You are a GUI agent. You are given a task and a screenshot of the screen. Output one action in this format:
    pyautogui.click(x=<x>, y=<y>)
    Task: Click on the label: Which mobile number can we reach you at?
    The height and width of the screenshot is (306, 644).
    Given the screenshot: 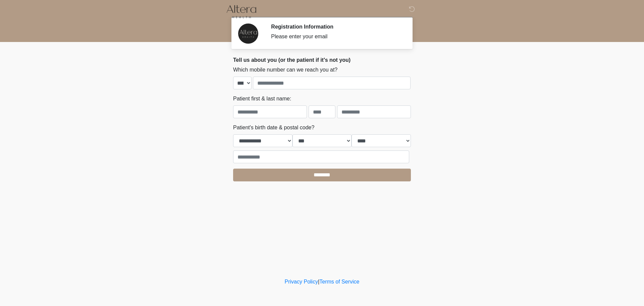 What is the action you would take?
    pyautogui.click(x=285, y=70)
    